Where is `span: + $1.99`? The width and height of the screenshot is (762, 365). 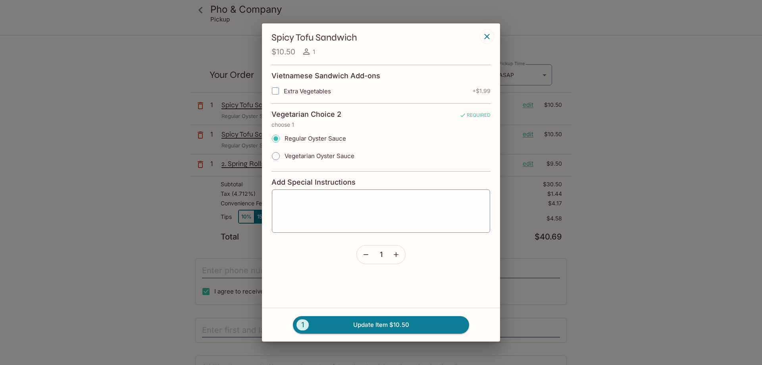
span: + $1.99 is located at coordinates (481, 91).